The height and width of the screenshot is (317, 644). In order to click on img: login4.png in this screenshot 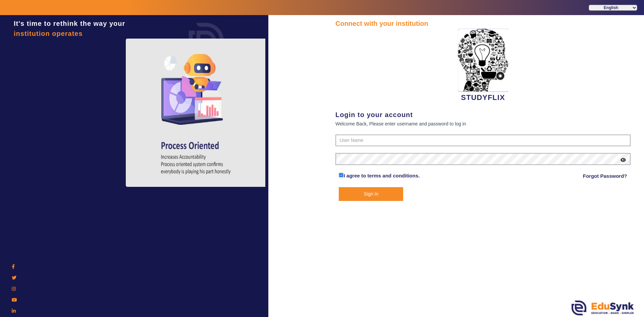, I will do `click(196, 113)`.